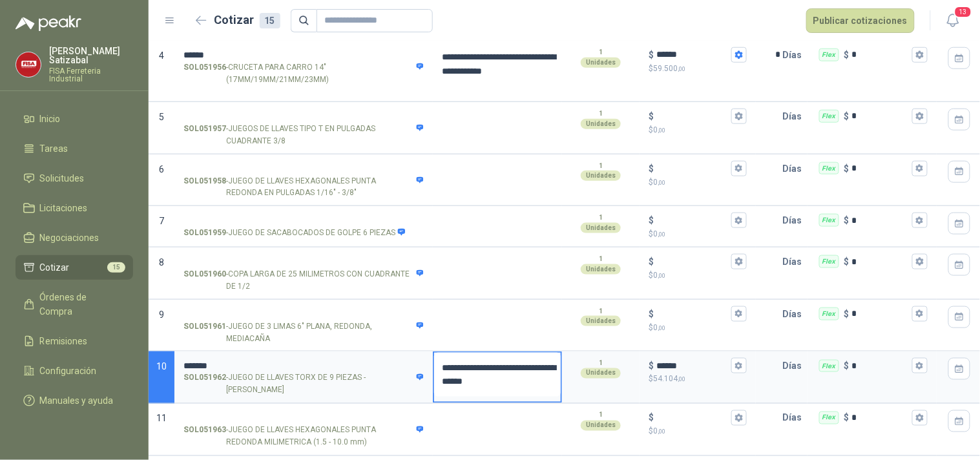 Image resolution: width=980 pixels, height=460 pixels. I want to click on span: Solicitudes, so click(62, 178).